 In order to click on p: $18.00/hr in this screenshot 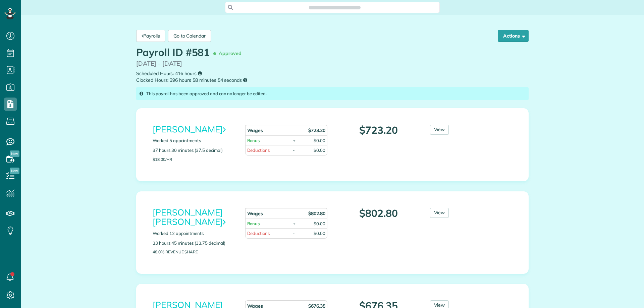, I will do `click(194, 160)`.